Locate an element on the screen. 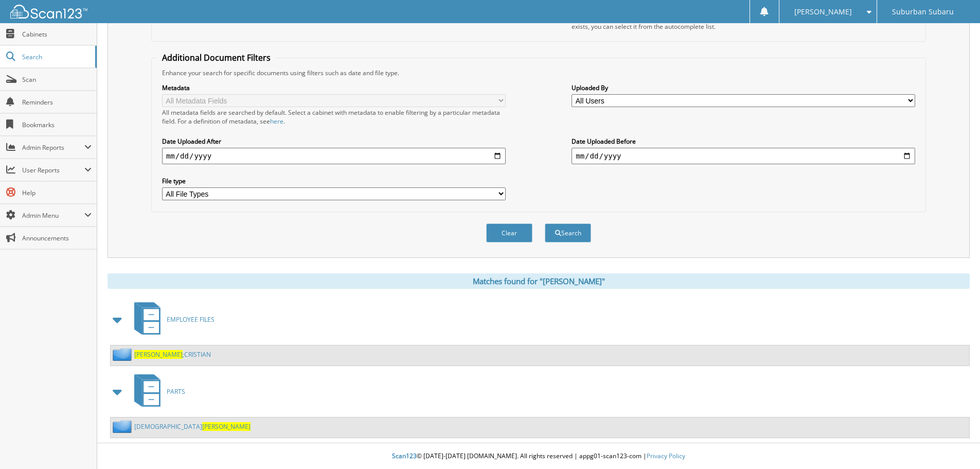  a: Privacy Policy is located at coordinates (666, 456).